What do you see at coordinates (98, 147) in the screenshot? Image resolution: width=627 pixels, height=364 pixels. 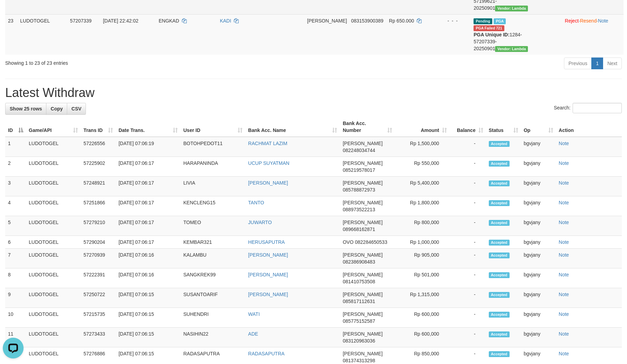 I see `td: 57226556` at bounding box center [98, 147].